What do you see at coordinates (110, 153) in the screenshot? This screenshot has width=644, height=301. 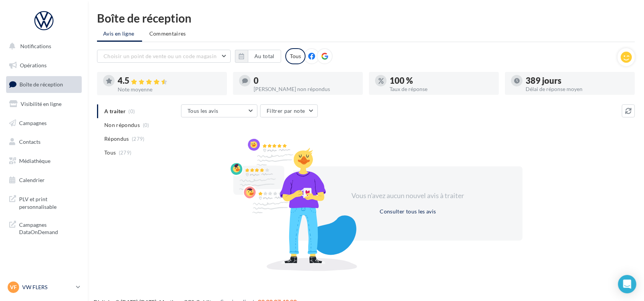 I see `span: Tous` at bounding box center [110, 153].